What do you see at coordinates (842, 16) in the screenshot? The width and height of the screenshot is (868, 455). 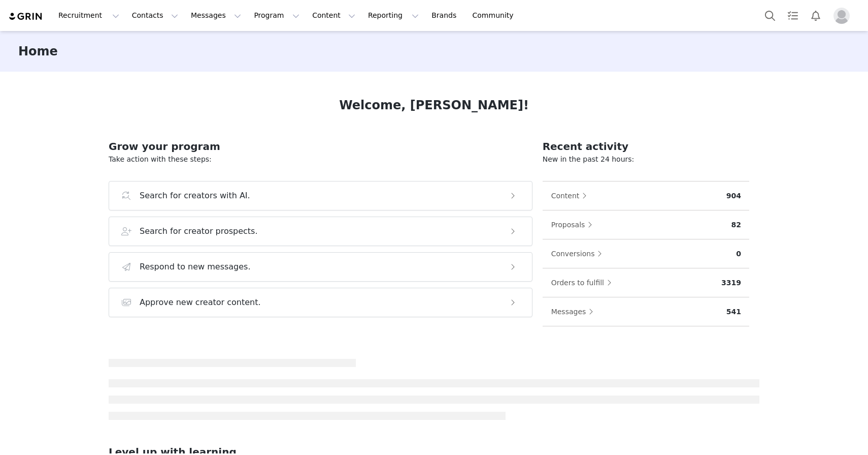 I see `img: placeholder-profile.jpg` at bounding box center [842, 16].